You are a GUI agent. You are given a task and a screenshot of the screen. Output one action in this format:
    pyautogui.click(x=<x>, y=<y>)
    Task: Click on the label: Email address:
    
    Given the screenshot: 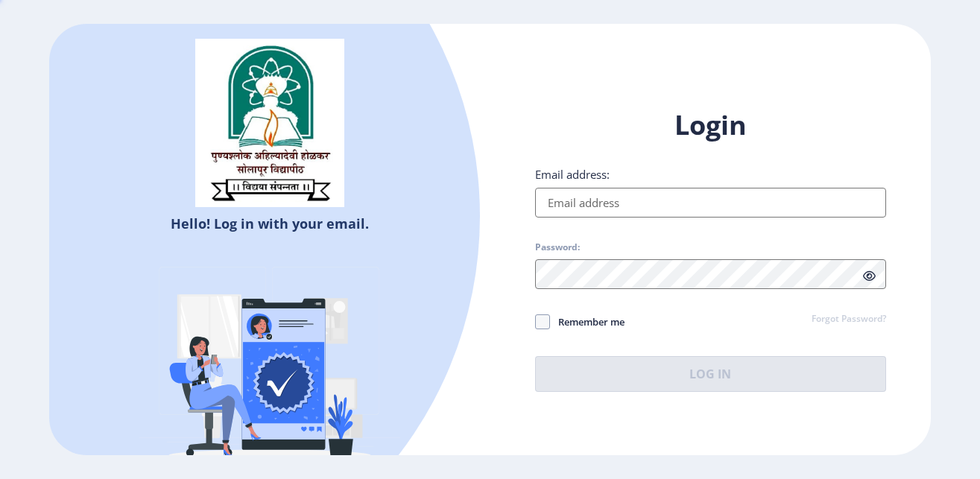 What is the action you would take?
    pyautogui.click(x=572, y=174)
    